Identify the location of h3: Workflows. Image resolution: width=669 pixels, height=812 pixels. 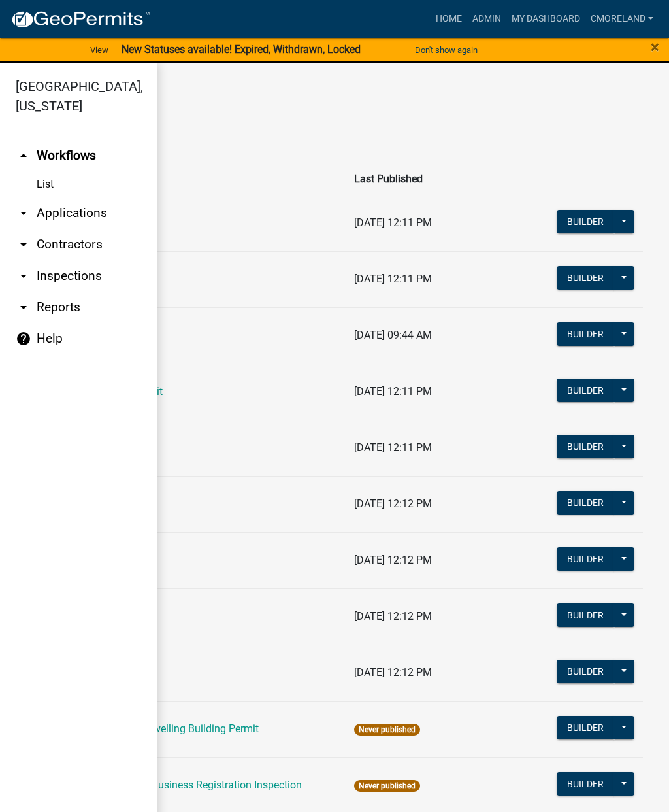
(334, 100).